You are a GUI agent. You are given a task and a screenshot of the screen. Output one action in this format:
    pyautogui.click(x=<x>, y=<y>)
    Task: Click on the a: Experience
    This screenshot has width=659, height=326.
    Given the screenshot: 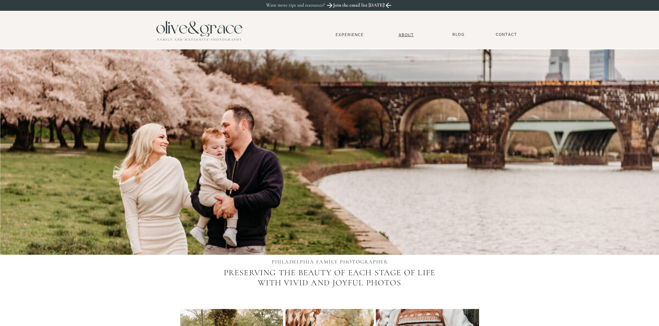 What is the action you would take?
    pyautogui.click(x=350, y=35)
    